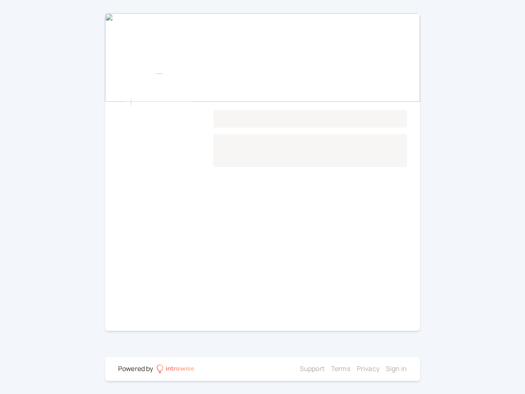  I want to click on div: introwise, so click(180, 369).